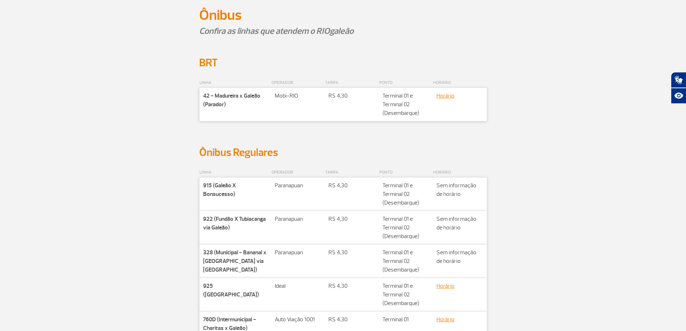 This screenshot has height=331, width=686. What do you see at coordinates (352, 83) in the screenshot?
I see `p: TARIFA` at bounding box center [352, 83].